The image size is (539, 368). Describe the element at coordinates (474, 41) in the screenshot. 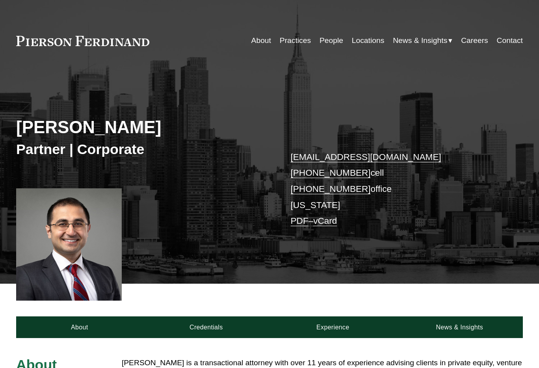

I see `a: Careers` at that location.